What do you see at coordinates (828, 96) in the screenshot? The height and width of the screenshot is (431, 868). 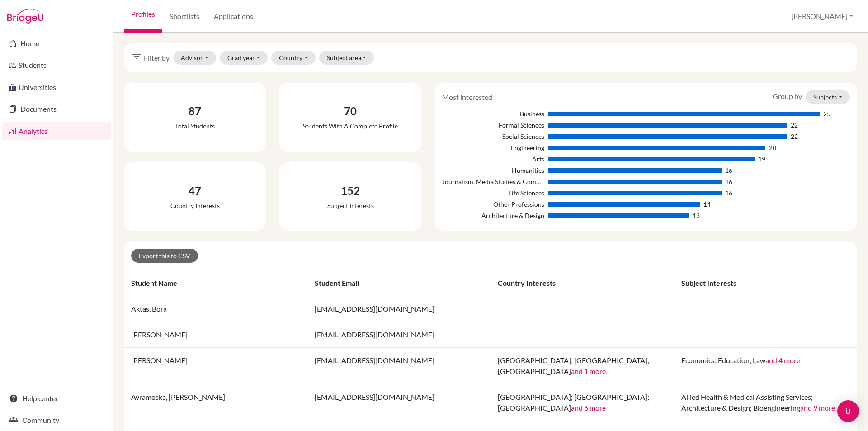 I see `button: Subjects` at bounding box center [828, 96].